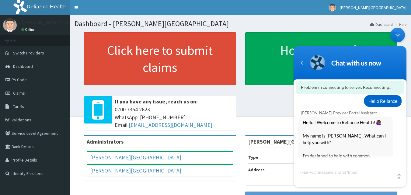  What do you see at coordinates (160, 59) in the screenshot?
I see `a: Click here to submit claims` at bounding box center [160, 59].